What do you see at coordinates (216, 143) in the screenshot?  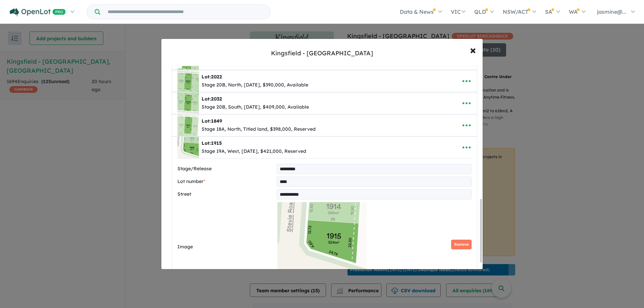 I see `span: 1915` at bounding box center [216, 143].